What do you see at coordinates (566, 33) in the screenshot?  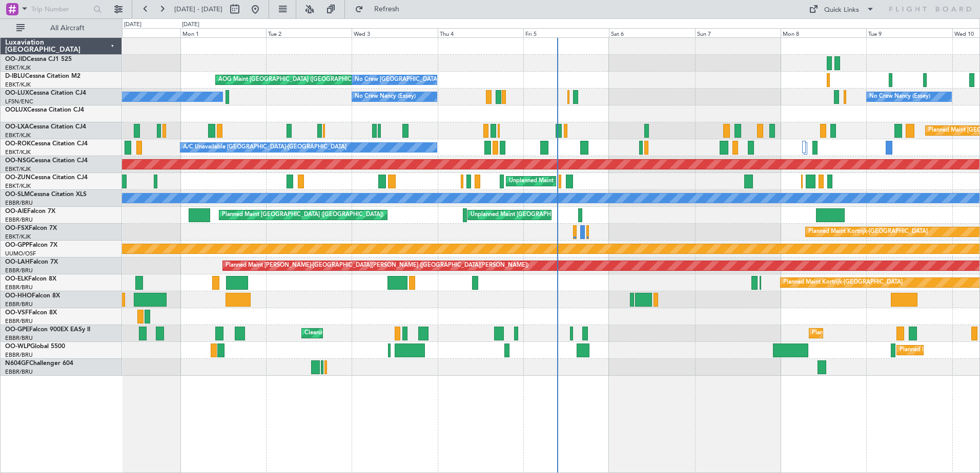 I see `div: Fri 5` at bounding box center [566, 33].